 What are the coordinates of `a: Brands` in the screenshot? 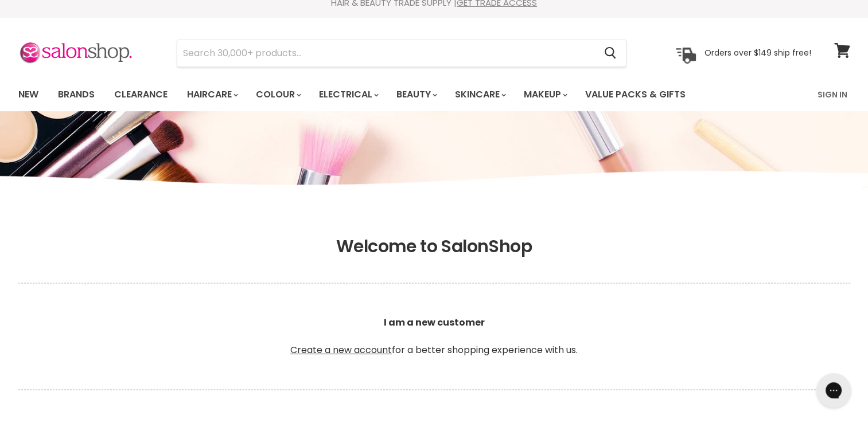 It's located at (76, 95).